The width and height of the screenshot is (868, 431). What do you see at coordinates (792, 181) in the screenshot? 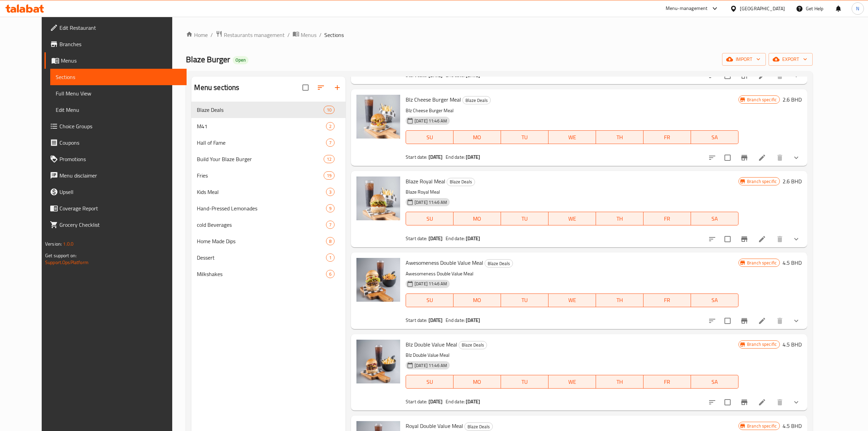
I see `h6: 2.6 BHD` at bounding box center [792, 181].